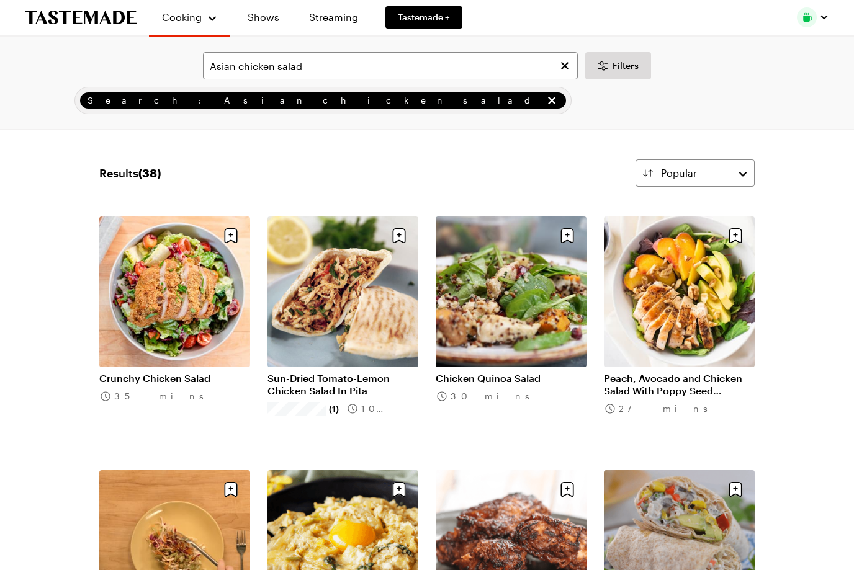 The image size is (854, 570). What do you see at coordinates (342, 385) in the screenshot?
I see `a: Sun-Dried Tomato-Lemon Chicken Salad In Pita` at bounding box center [342, 385].